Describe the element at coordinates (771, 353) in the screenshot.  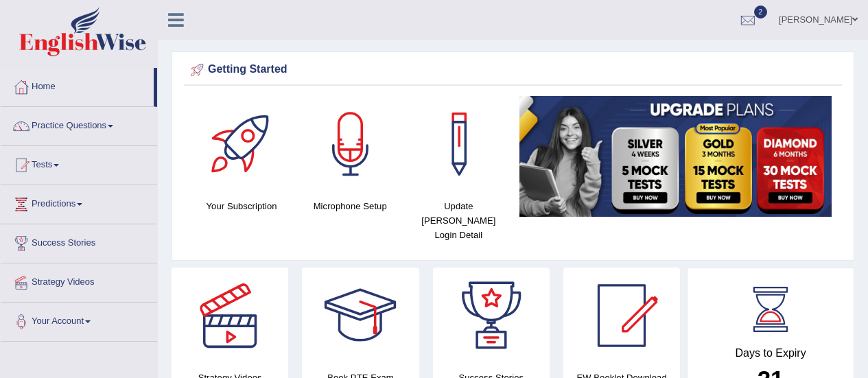
I see `h4: Days to Expiry` at that location.